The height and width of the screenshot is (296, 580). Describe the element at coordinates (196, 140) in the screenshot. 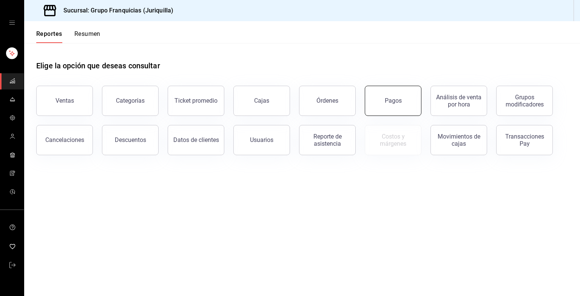

I see `div: Datos de clientes` at that location.